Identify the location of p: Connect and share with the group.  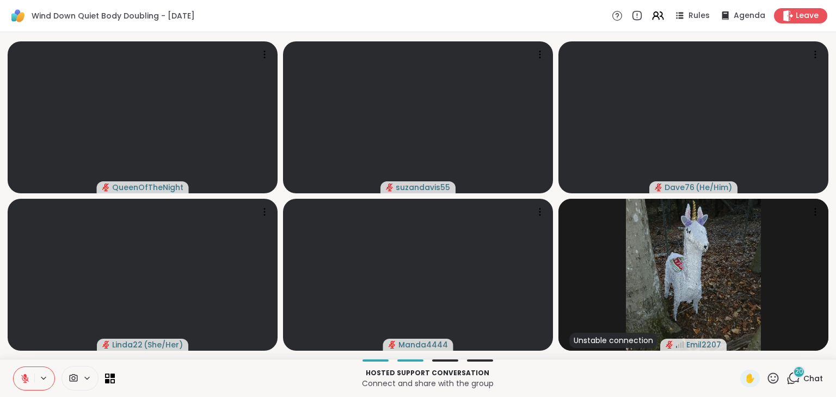
(427, 383).